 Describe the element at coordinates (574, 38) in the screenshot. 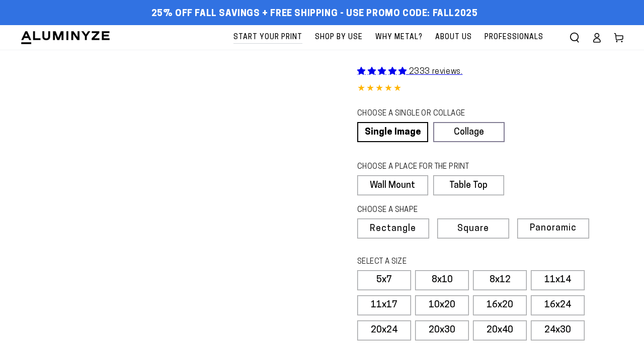

I see `summary: Search our site` at that location.